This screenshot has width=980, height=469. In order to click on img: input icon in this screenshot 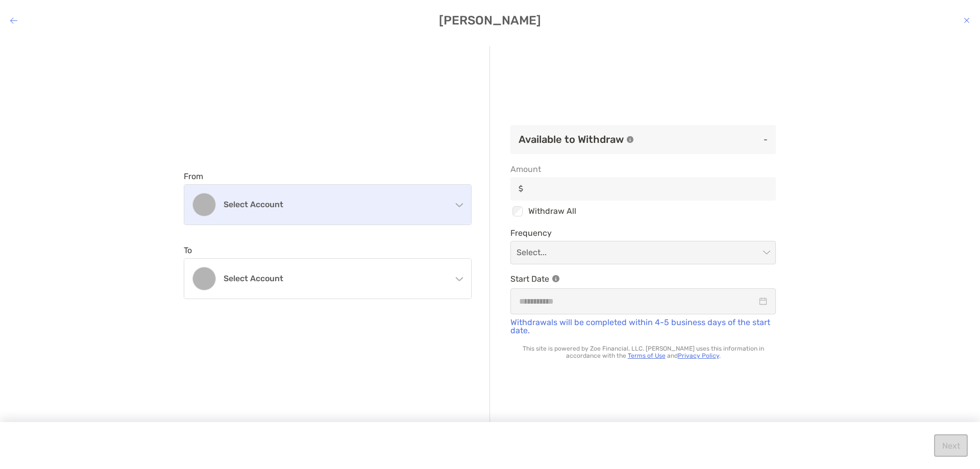, I will do `click(520, 188)`.